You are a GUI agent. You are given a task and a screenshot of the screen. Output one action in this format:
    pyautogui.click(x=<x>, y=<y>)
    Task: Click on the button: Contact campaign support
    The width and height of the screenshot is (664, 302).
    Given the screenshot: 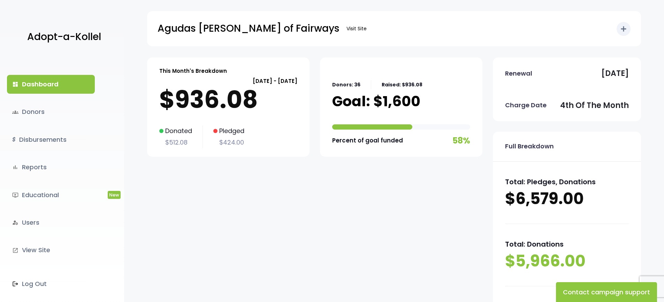 What is the action you would take?
    pyautogui.click(x=607, y=292)
    